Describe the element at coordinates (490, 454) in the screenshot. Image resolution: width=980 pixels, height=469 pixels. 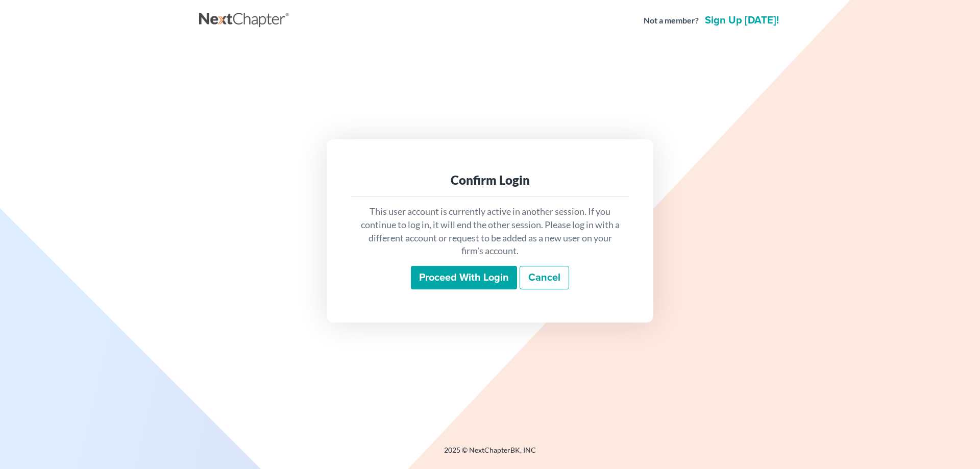
I see `div: 2025 © NextChapterBK, INC` at that location.